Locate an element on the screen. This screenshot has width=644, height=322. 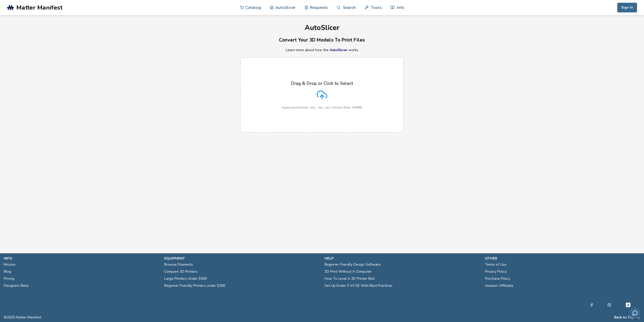
a: Compare 3D Printers is located at coordinates (181, 271).